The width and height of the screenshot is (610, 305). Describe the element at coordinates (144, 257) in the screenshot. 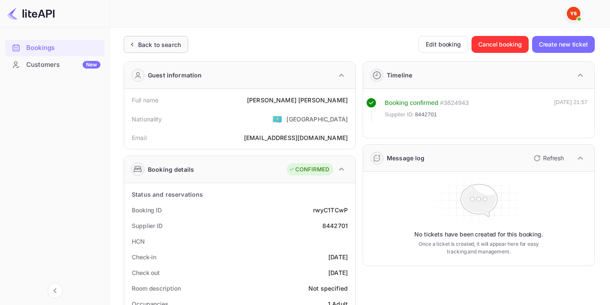

I see `div: Check-in` at that location.